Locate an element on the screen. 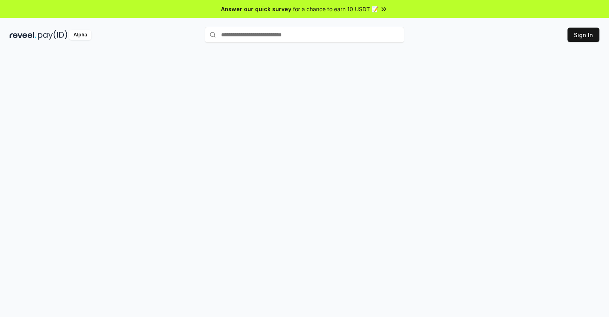  span: Answer our quick survey is located at coordinates (256, 9).